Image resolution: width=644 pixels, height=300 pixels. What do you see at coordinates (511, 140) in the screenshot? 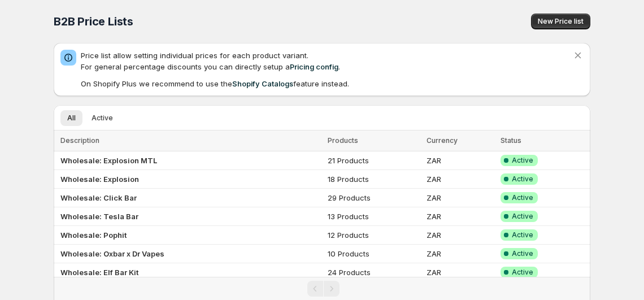
I see `span: Status` at bounding box center [511, 140].